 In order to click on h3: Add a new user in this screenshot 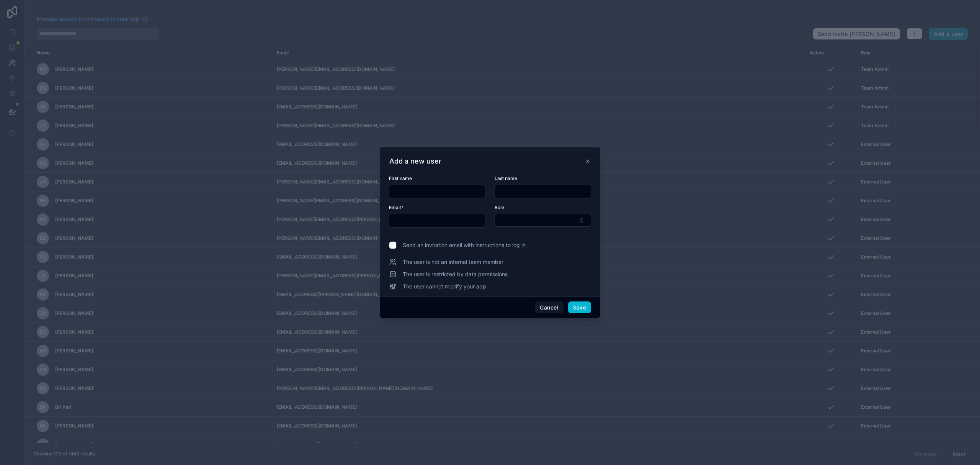, I will do `click(416, 161)`.